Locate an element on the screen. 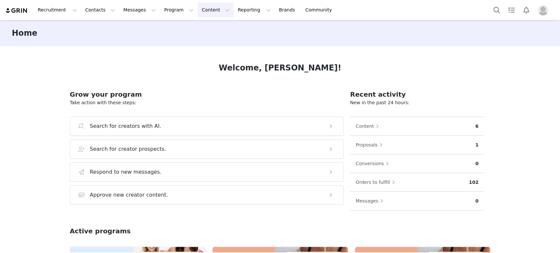 The width and height of the screenshot is (560, 253). button: Profile is located at coordinates (544, 10).